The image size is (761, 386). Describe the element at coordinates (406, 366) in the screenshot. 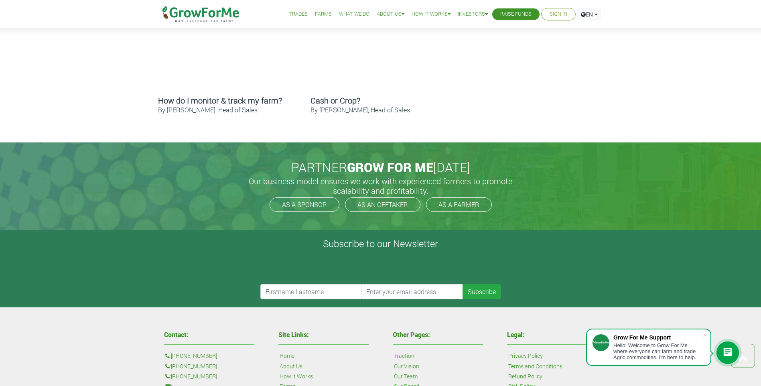

I see `a: Our Vision` at that location.